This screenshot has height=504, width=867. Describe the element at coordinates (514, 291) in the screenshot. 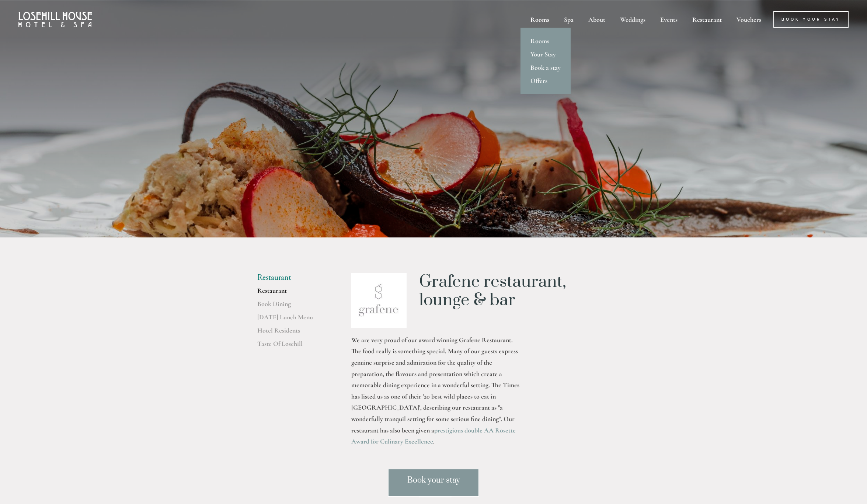

I see `h1: Grafene restaurant, lounge & bar` at that location.